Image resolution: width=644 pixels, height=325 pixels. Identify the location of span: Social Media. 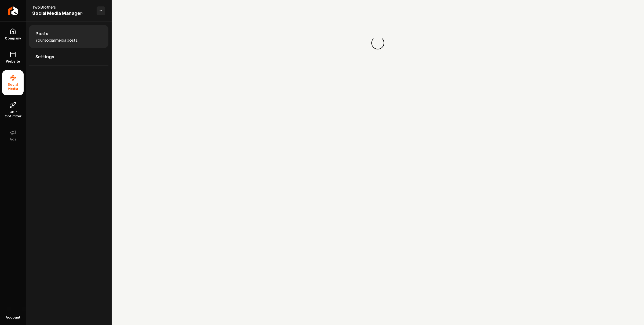
(13, 87).